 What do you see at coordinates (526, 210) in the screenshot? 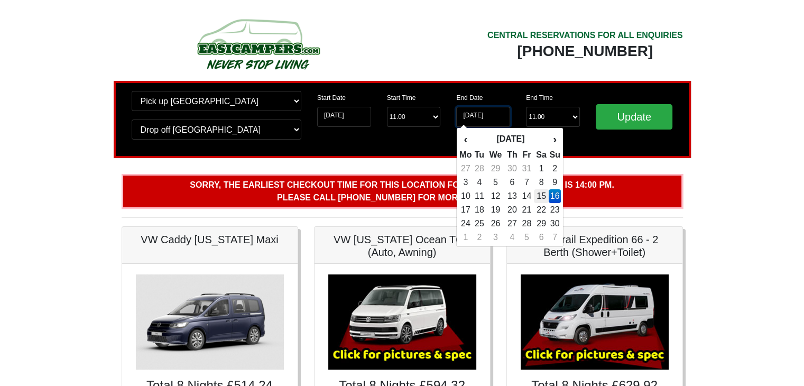
I see `td: 21` at bounding box center [526, 210].